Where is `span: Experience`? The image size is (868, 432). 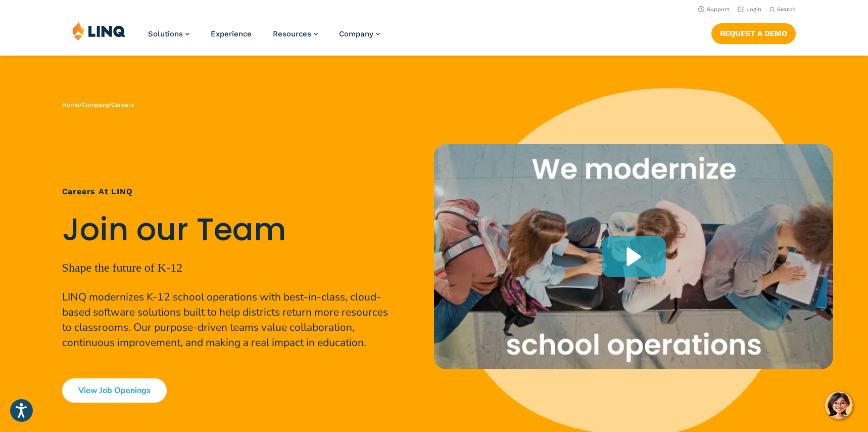 span: Experience is located at coordinates (231, 34).